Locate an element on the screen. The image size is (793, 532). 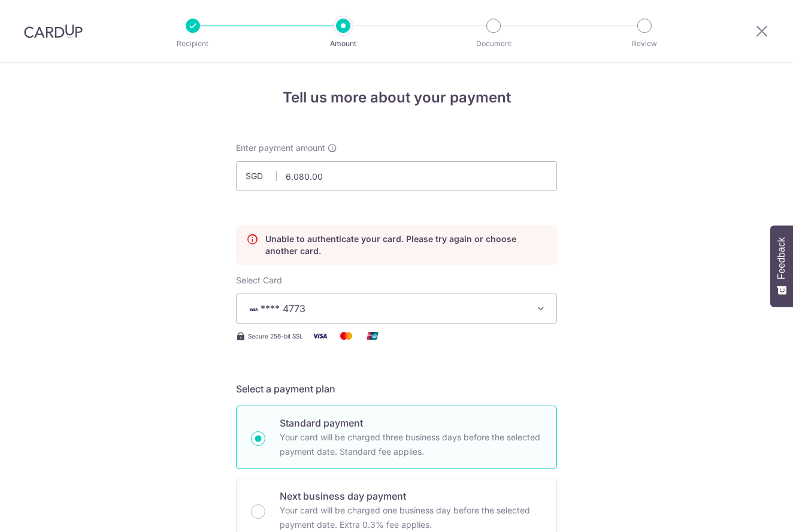
span: Feedback is located at coordinates (781, 258).